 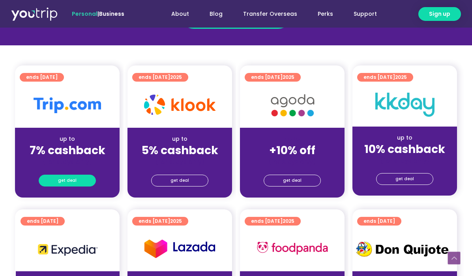 I want to click on strong: +10% off, so click(x=292, y=150).